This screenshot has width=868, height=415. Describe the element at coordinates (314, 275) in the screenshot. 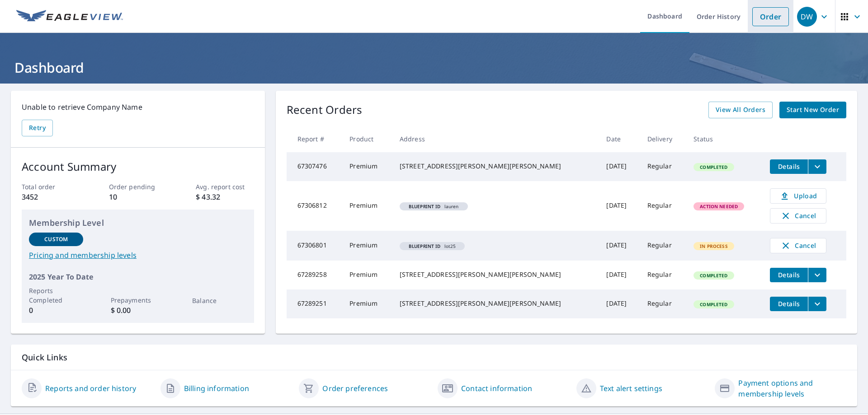

I see `td: 67289258` at that location.